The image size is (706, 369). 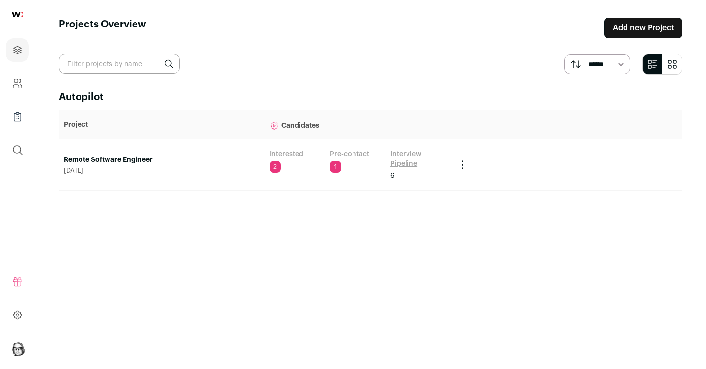 What do you see at coordinates (392, 176) in the screenshot?
I see `span: 6` at bounding box center [392, 176].